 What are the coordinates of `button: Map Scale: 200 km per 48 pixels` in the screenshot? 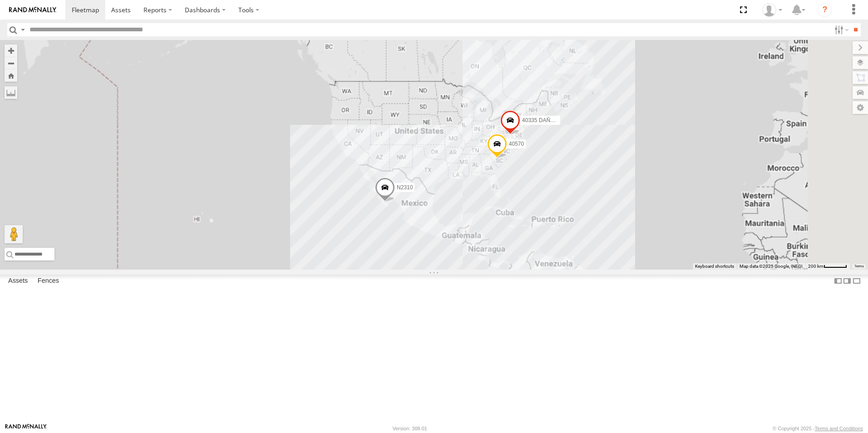 It's located at (828, 267).